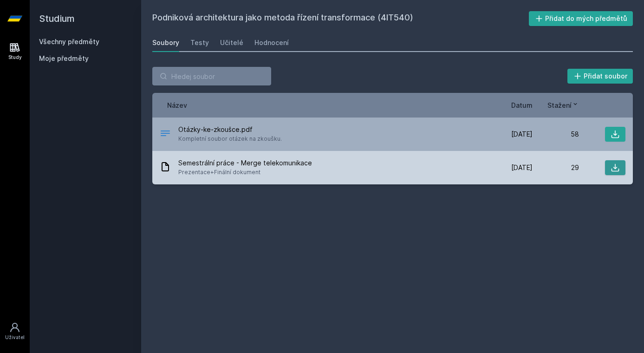 The height and width of the screenshot is (353, 644). Describe the element at coordinates (601, 76) in the screenshot. I see `a: Přidat soubor` at that location.